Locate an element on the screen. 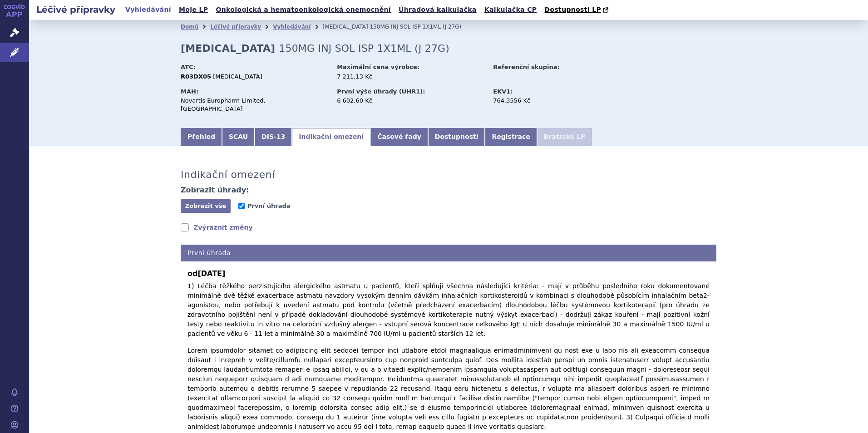 This screenshot has width=868, height=433. a: SCAU is located at coordinates (238, 137).